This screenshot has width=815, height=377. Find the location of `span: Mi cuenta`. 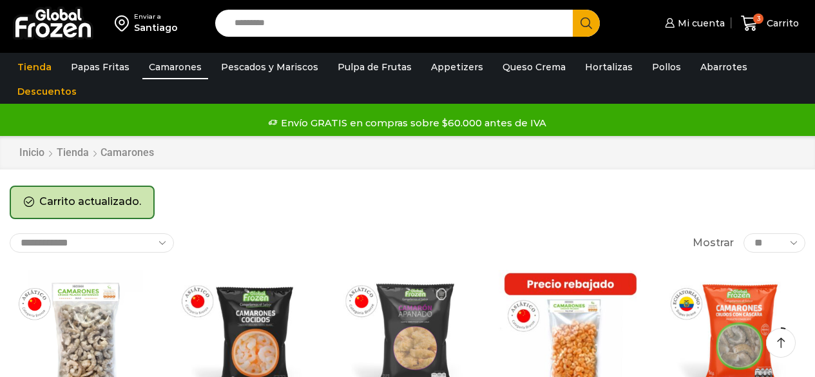

span: Mi cuenta is located at coordinates (700, 23).